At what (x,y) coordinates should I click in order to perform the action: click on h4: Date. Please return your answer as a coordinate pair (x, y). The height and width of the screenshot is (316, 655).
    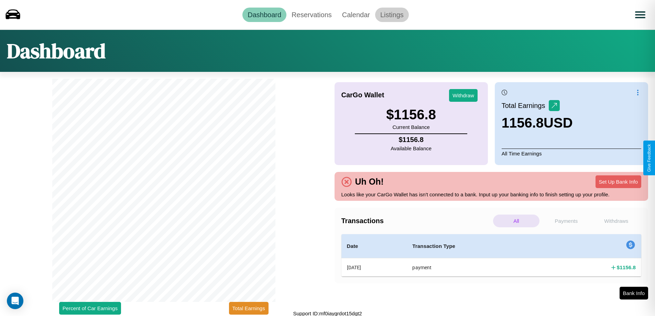
    Looking at the image, I should click on (374, 246).